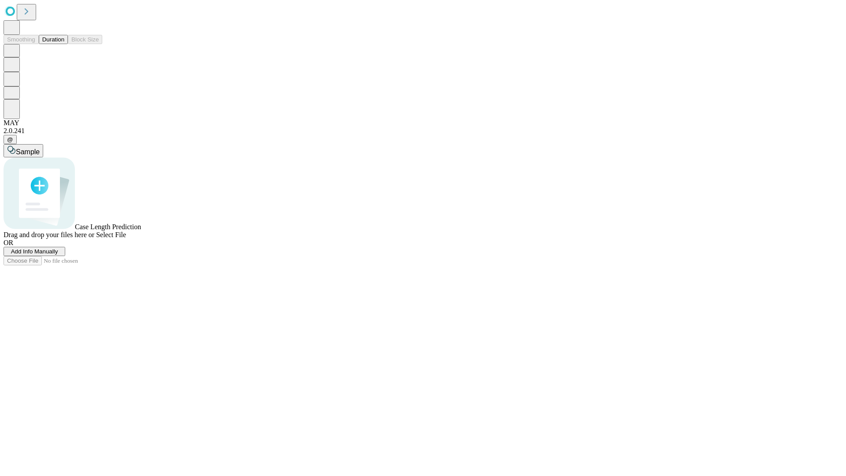 This screenshot has width=846, height=476. I want to click on div: 2.0.241, so click(423, 131).